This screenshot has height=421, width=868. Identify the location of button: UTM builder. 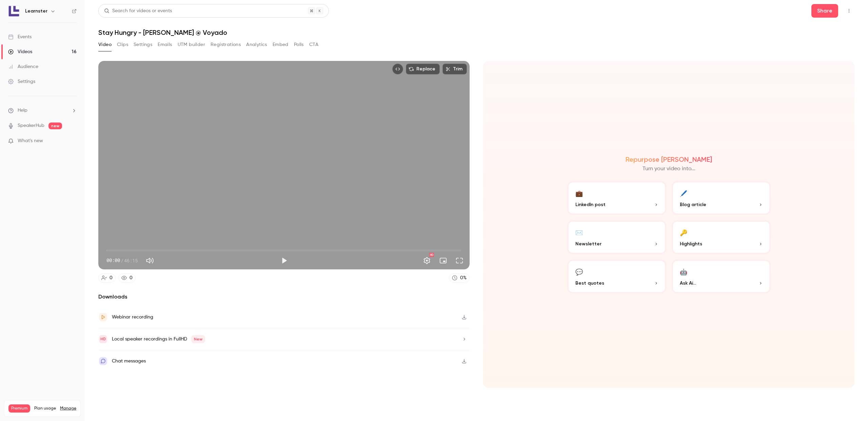
(192, 45).